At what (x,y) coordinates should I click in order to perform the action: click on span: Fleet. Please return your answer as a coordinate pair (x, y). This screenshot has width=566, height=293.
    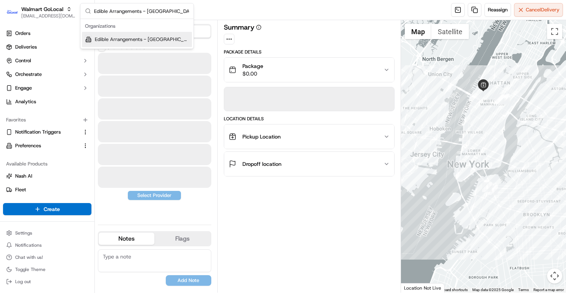
    Looking at the image, I should click on (20, 190).